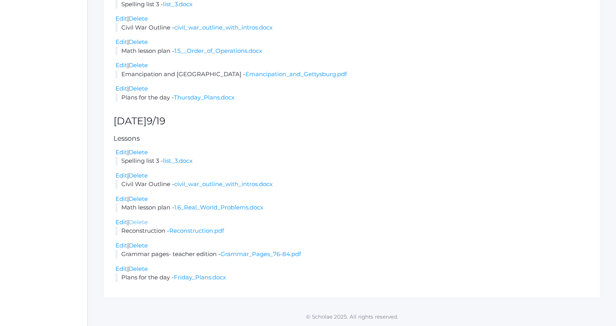  What do you see at coordinates (352, 138) in the screenshot?
I see `h5: Lessons` at bounding box center [352, 138].